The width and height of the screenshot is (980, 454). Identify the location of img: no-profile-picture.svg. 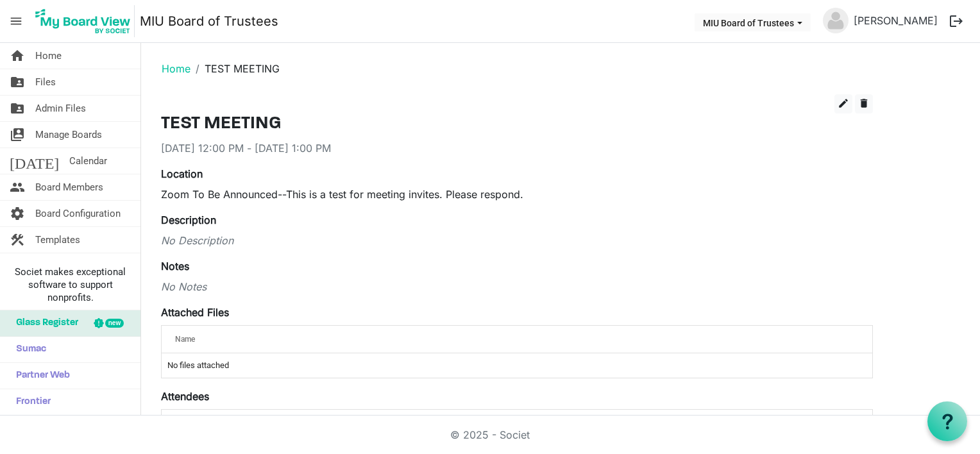
(835, 21).